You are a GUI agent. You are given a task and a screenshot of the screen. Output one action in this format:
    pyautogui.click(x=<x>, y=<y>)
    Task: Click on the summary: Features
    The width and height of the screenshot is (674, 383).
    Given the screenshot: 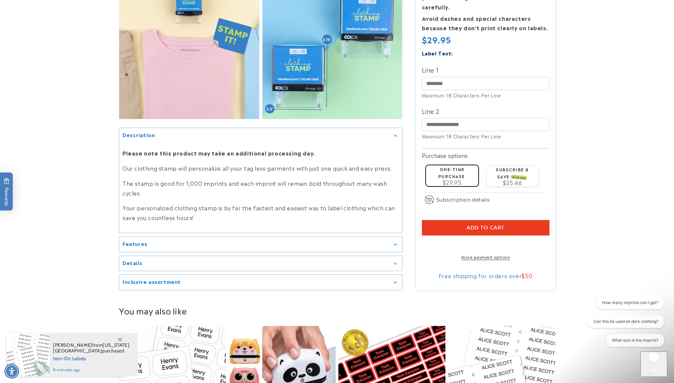 What is the action you would take?
    pyautogui.click(x=260, y=244)
    